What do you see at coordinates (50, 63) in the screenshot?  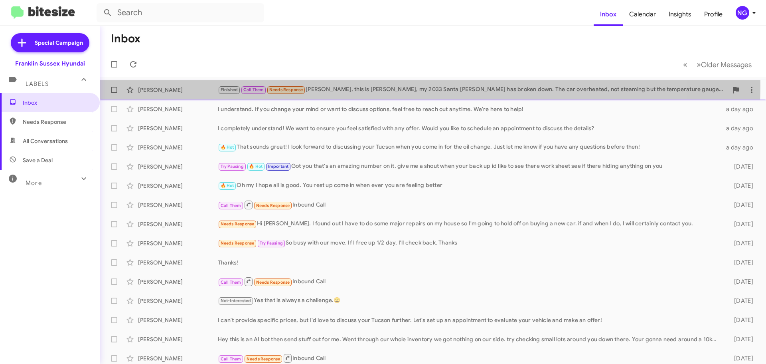 I see `div: Franklin Sussex Hyundai` at bounding box center [50, 63].